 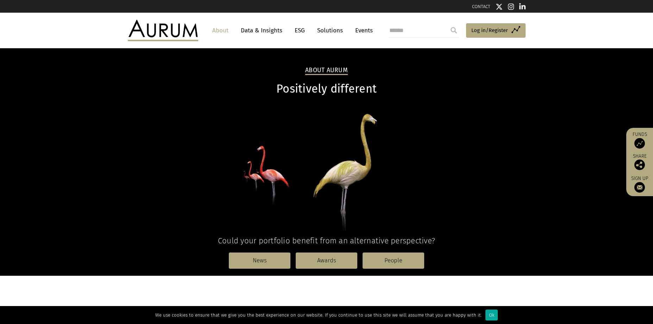 I want to click on a: Solutions, so click(x=330, y=30).